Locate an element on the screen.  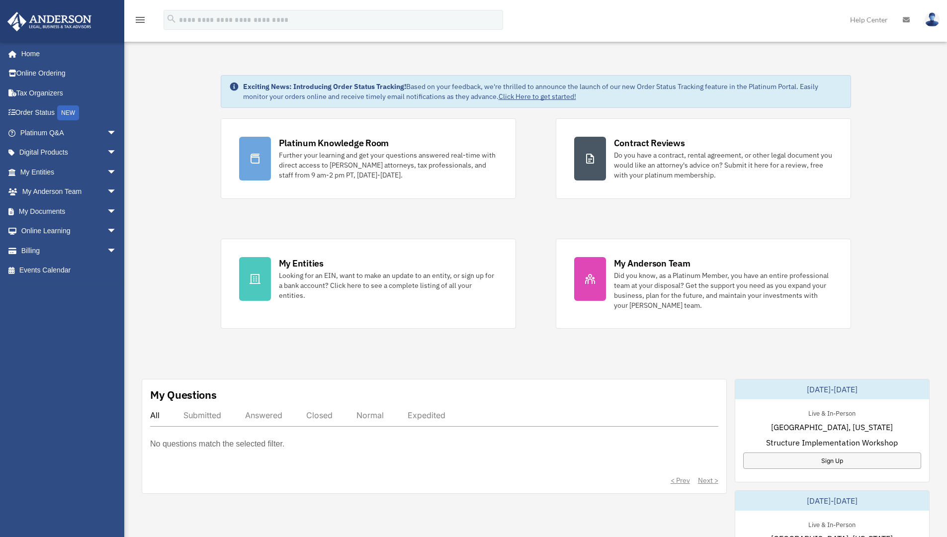
span: Structure Implementation Workshop is located at coordinates (832, 442).